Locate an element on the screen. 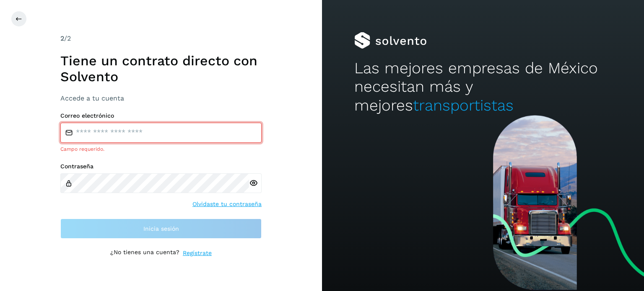 The height and width of the screenshot is (291, 644). h1: Tiene un contrato directo con Solvento is located at coordinates (161, 69).